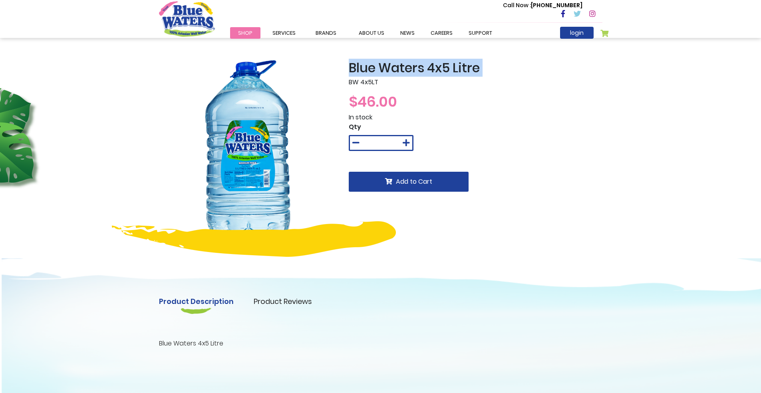 The height and width of the screenshot is (393, 761). What do you see at coordinates (409, 182) in the screenshot?
I see `button: Add to Cart` at bounding box center [409, 182].